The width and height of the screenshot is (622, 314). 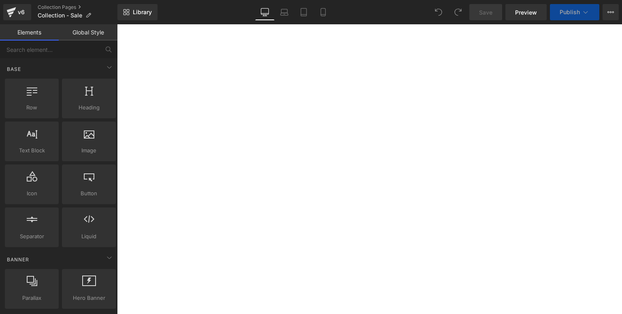 What do you see at coordinates (88, 32) in the screenshot?
I see `a: Global Style` at bounding box center [88, 32].